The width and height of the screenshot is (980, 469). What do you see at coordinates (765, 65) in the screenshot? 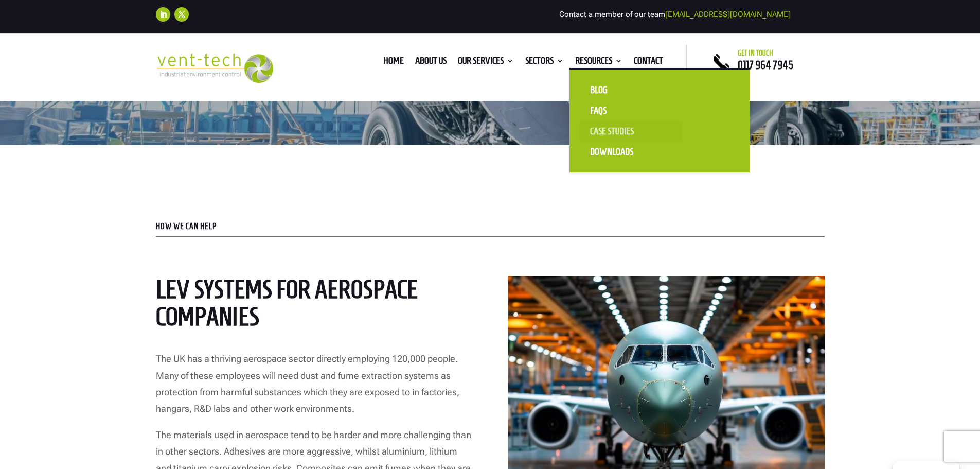
I see `a: 0117 964 7945` at bounding box center [765, 65].